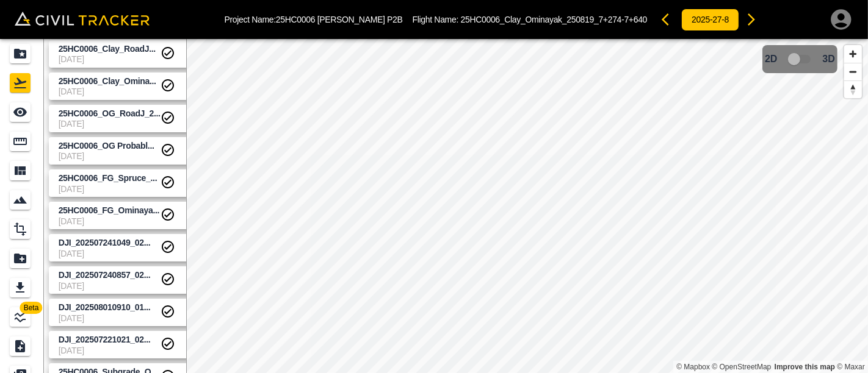 Image resolution: width=868 pixels, height=373 pixels. Describe the element at coordinates (852, 54) in the screenshot. I see `button: Zoom in` at that location.